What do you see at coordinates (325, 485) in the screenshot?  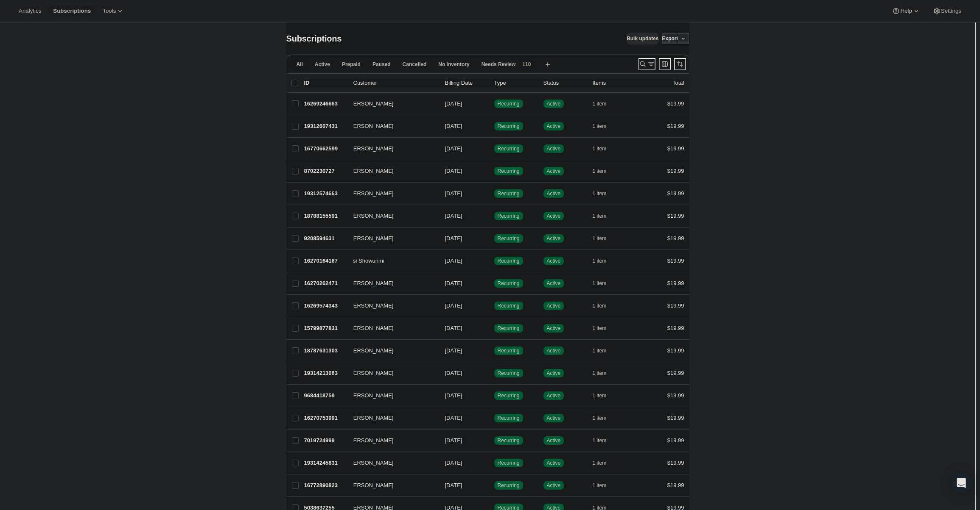 I see `p: 16772890823` at bounding box center [325, 485].